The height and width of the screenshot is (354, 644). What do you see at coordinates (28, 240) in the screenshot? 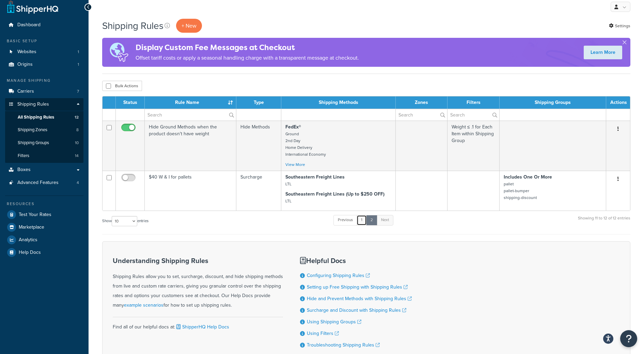
I see `span: Analytics` at bounding box center [28, 240].